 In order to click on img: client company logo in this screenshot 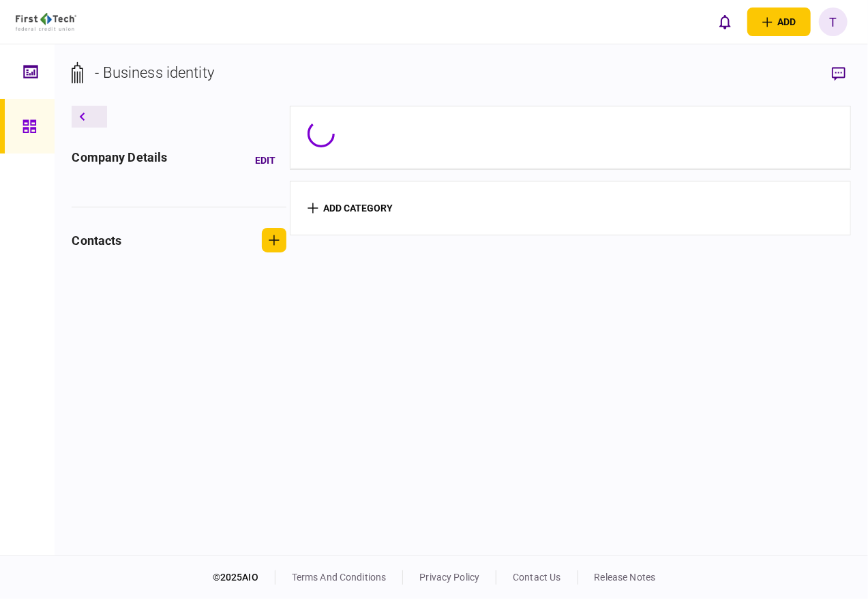, I will do `click(46, 22)`.